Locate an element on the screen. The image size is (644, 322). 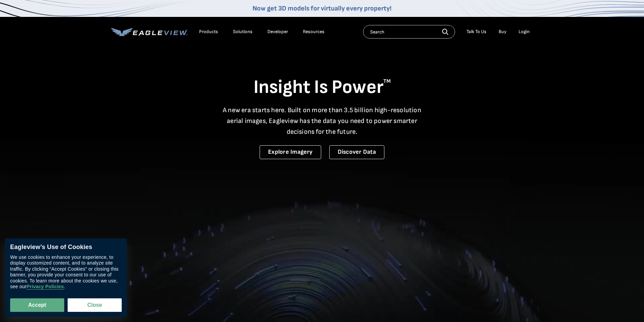
a: Developer is located at coordinates (277, 32).